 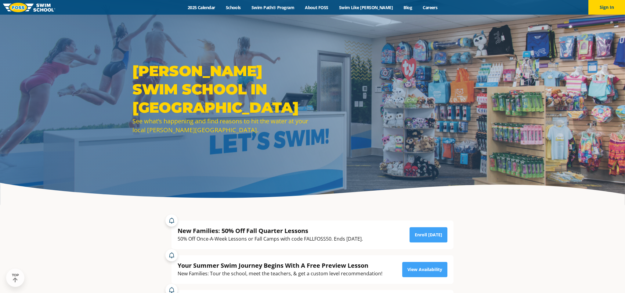 I want to click on div: New Families: 50% Off Fall Quarter Lessons, so click(x=270, y=231).